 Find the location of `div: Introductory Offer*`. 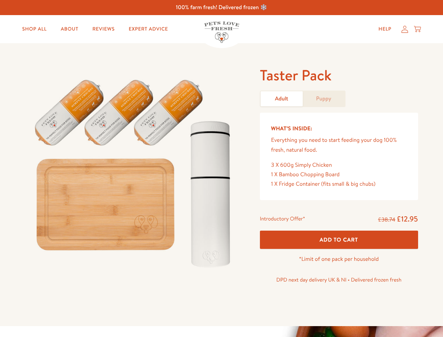

div: Introductory Offer* is located at coordinates (282, 219).